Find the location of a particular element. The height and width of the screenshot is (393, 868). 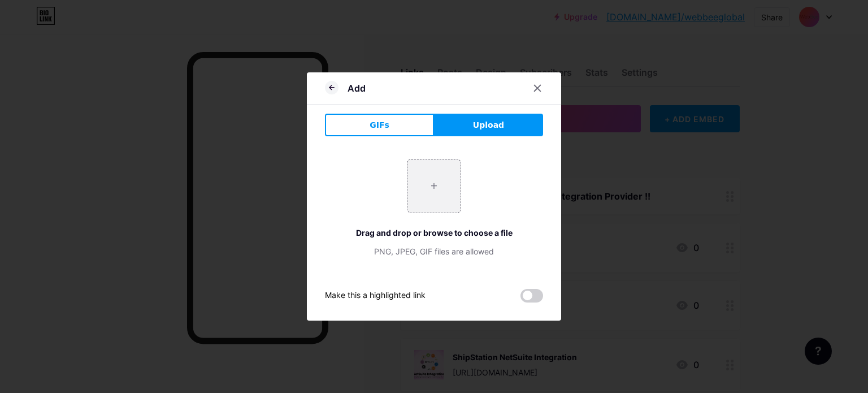

img: tab_keywords_by_traffic_grey.svg is located at coordinates (117, 70).